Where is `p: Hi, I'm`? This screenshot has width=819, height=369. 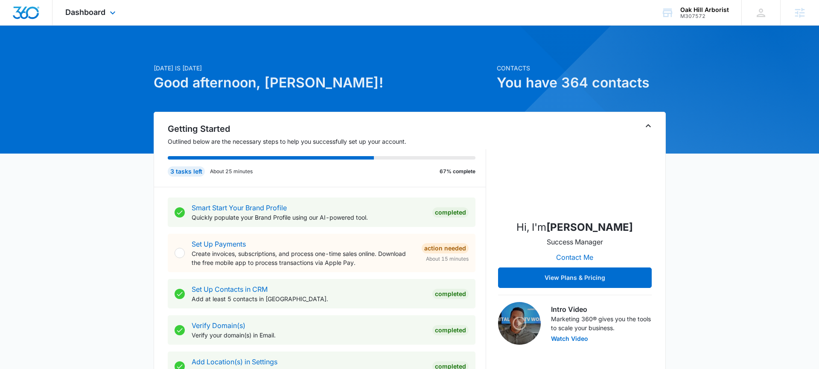
p: Hi, I'm is located at coordinates (574, 227).